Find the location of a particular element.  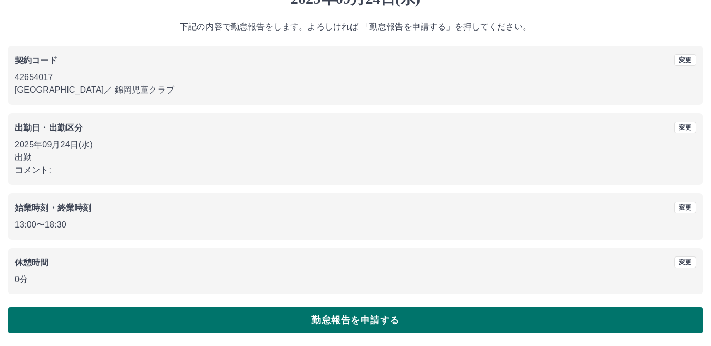

p: 出勤 is located at coordinates (355, 158).